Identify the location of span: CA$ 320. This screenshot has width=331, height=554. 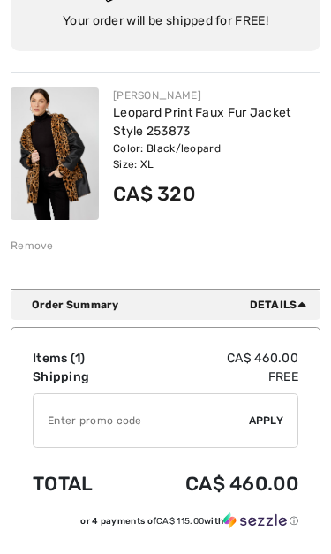
(154, 193).